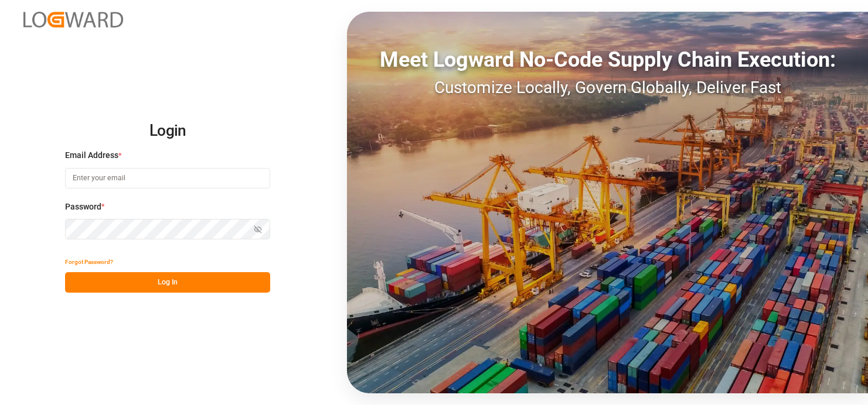 The width and height of the screenshot is (868, 405). I want to click on h2: Login, so click(167, 131).